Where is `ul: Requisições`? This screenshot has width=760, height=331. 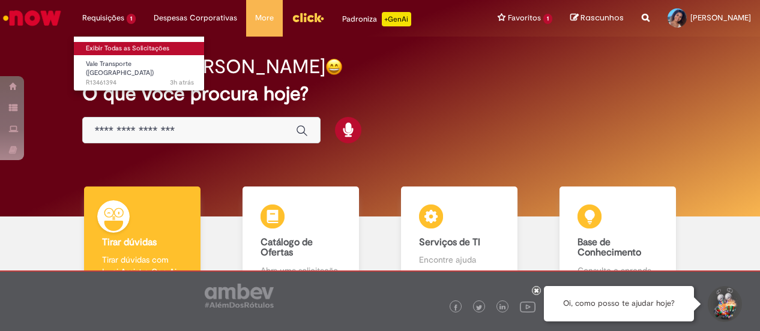 ul: Requisições is located at coordinates (139, 64).